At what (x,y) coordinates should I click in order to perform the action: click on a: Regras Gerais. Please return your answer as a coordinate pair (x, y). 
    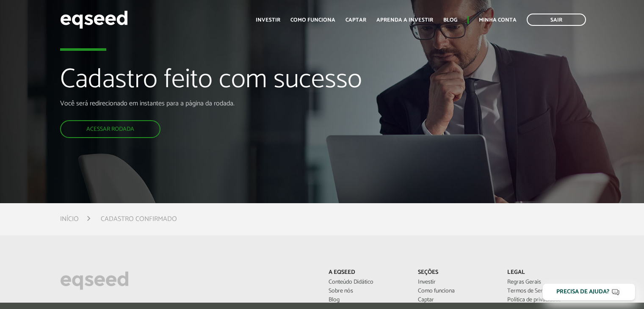
    Looking at the image, I should click on (545, 282).